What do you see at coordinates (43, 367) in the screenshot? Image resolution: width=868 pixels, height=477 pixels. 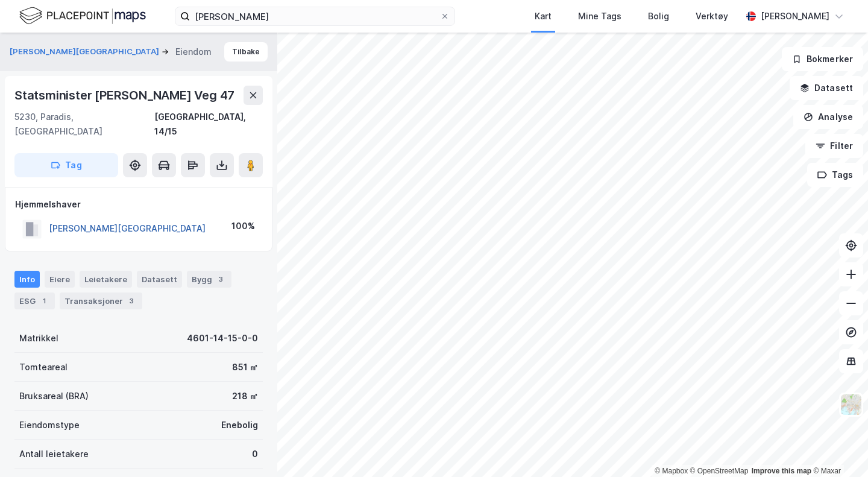 I see `div: Tomteareal` at bounding box center [43, 367].